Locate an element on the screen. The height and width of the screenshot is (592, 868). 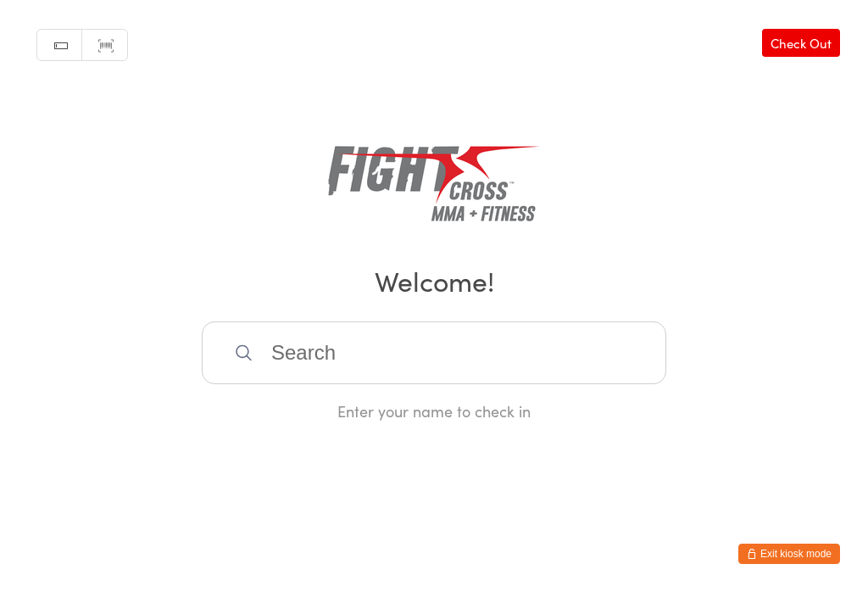
h2: Welcome! is located at coordinates (434, 280).